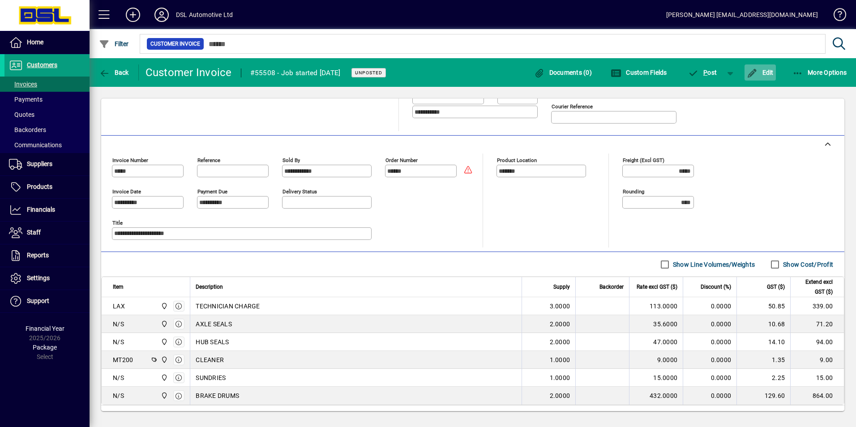 The height and width of the screenshot is (427, 856). What do you see at coordinates (572, 107) in the screenshot?
I see `mat-label: Courier Reference` at bounding box center [572, 107].